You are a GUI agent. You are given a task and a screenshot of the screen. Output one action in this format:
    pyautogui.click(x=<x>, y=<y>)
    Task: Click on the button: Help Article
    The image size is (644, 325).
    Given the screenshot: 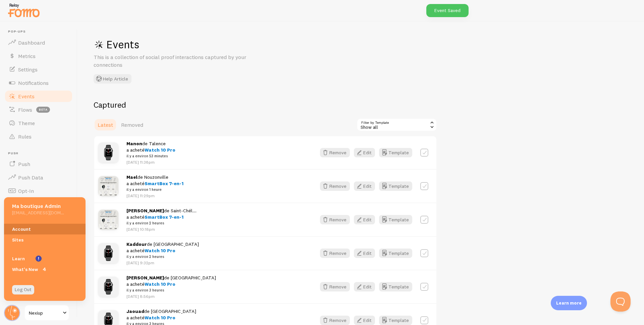 What is the action you would take?
    pyautogui.click(x=112, y=79)
    